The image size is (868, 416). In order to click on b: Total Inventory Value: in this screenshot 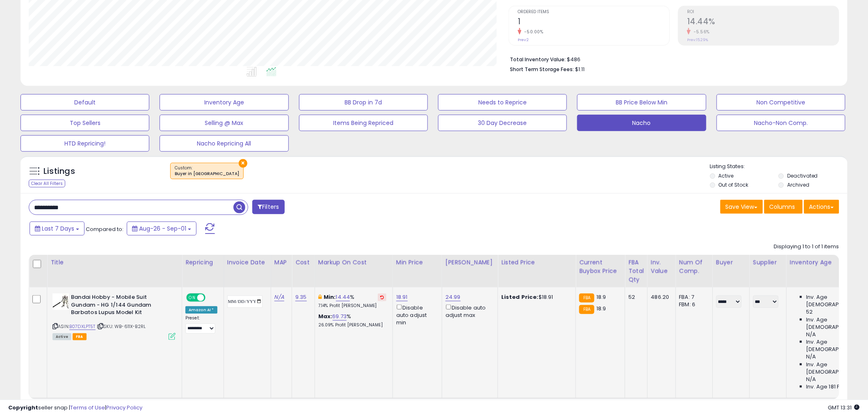, I will do `click(538, 60)`.